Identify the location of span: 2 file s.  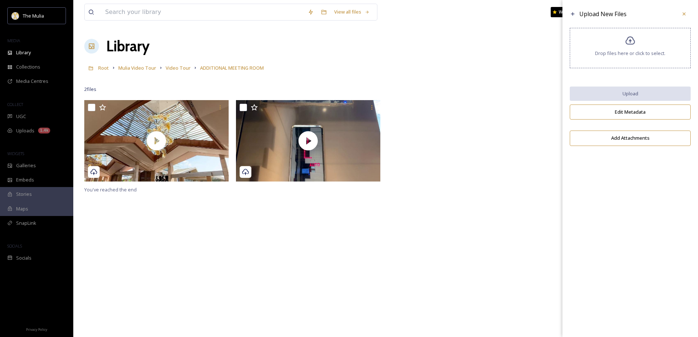
(90, 89).